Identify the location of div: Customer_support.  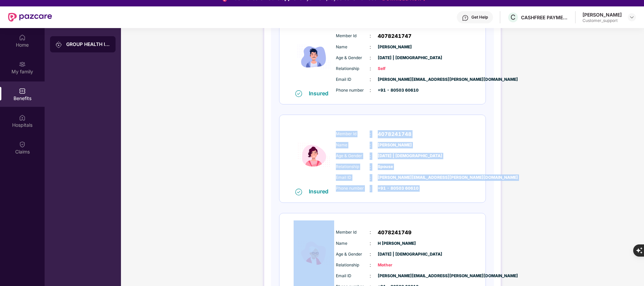
(602, 20).